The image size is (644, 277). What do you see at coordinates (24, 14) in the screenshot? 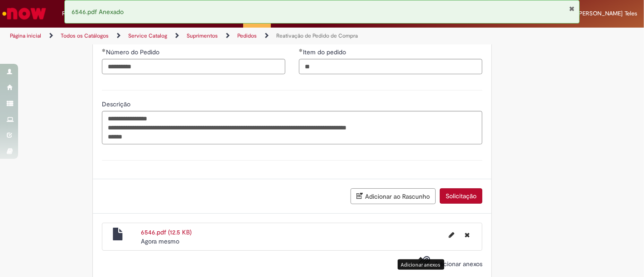
I see `img: ServiceNow` at bounding box center [24, 14].